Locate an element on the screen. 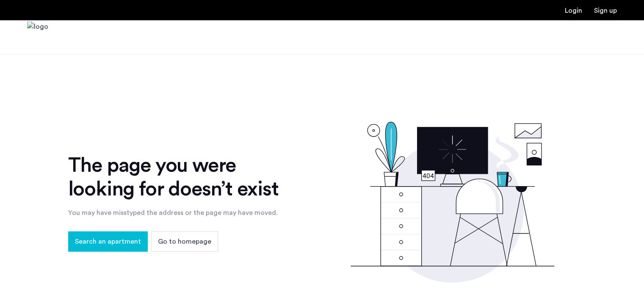 This screenshot has width=644, height=294. div: The page you were looking for doesn’t exist is located at coordinates (181, 178).